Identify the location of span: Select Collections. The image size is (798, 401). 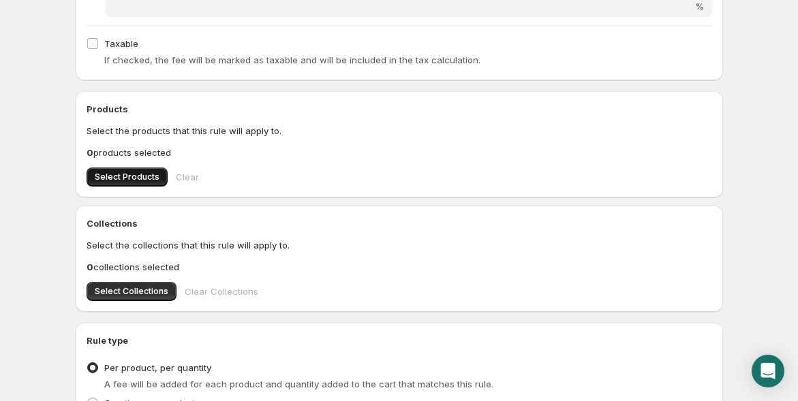
(132, 292).